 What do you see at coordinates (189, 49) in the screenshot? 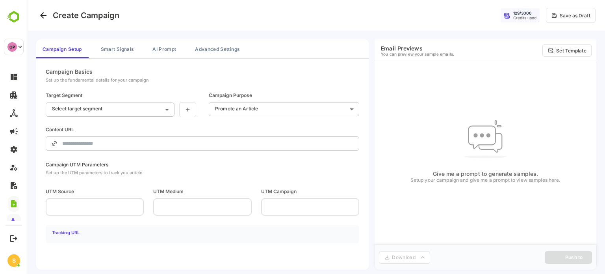
I see `button: Advanced Settings` at bounding box center [189, 49].